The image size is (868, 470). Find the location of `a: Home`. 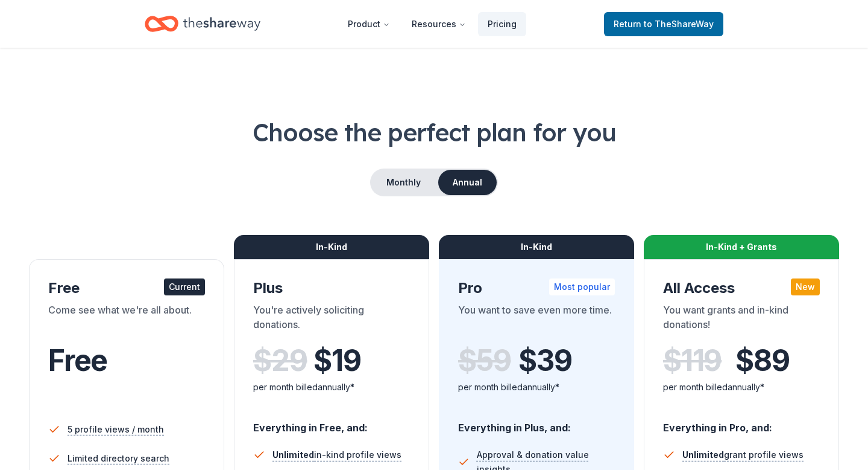

a: Home is located at coordinates (203, 24).